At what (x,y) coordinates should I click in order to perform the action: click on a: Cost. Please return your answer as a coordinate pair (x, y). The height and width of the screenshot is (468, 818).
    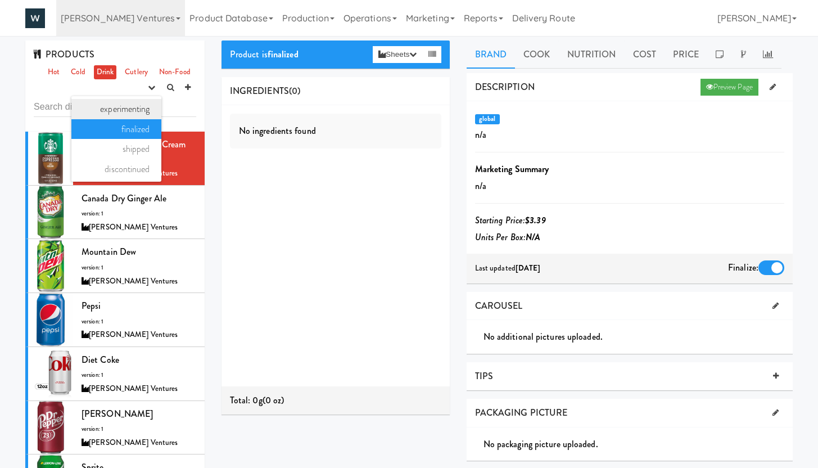
    Looking at the image, I should click on (644, 55).